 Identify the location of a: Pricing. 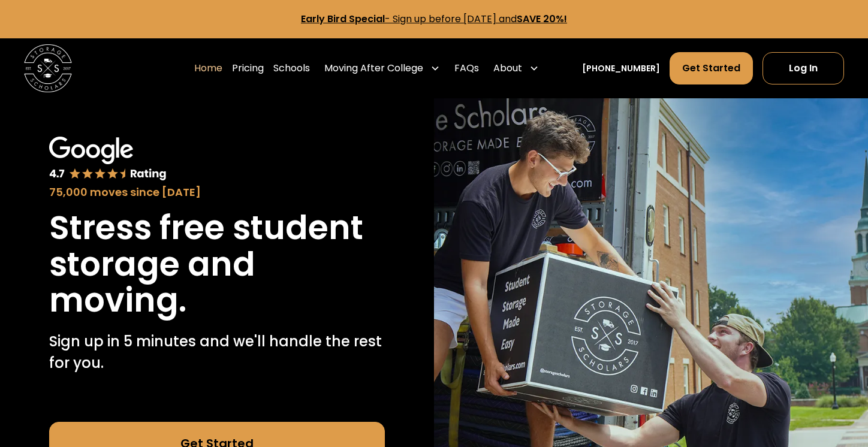
(248, 68).